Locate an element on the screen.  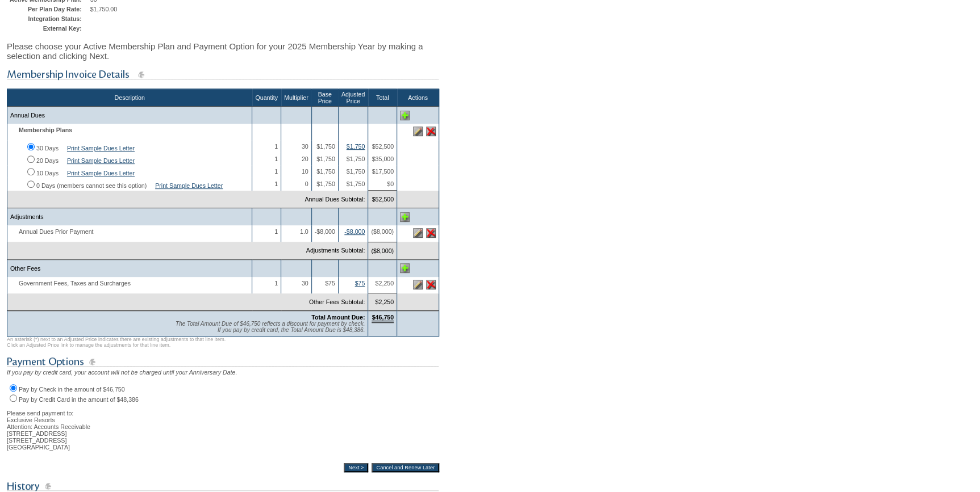
img: subTtlMembershipInvoiceDetails.gif is located at coordinates (223, 74).